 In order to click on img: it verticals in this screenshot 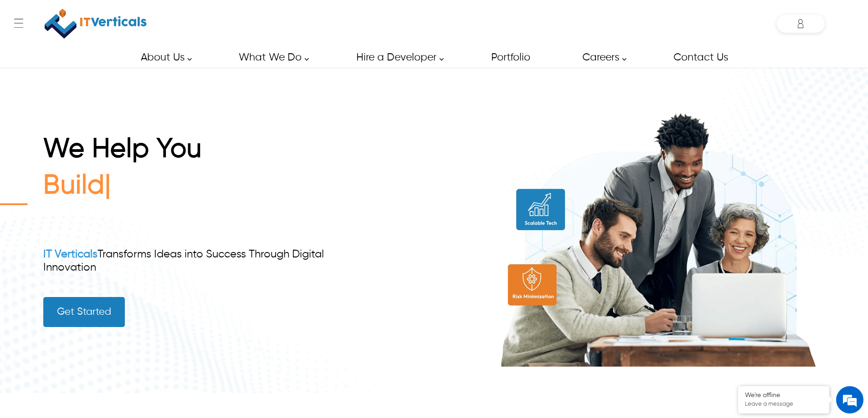, I will do `click(661, 231)`.